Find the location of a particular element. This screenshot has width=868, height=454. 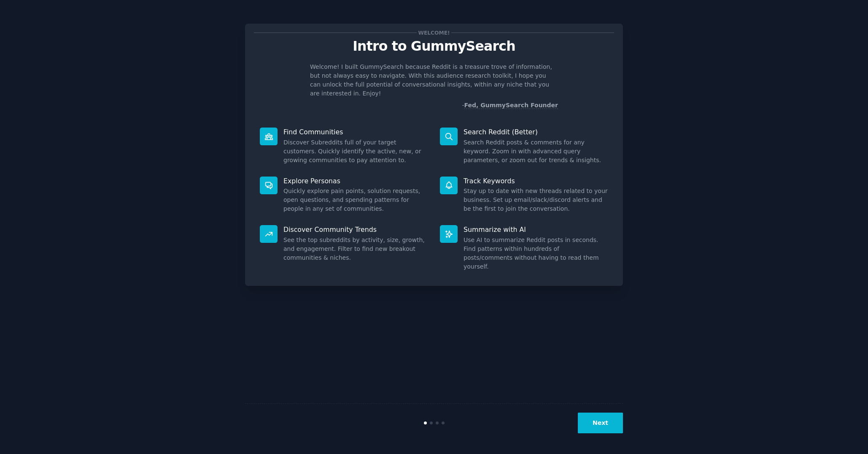

dd: Search Reddit posts & comments for any keyword. Zoom in with advanced query parameters, or zoom o... is located at coordinates (536, 151).